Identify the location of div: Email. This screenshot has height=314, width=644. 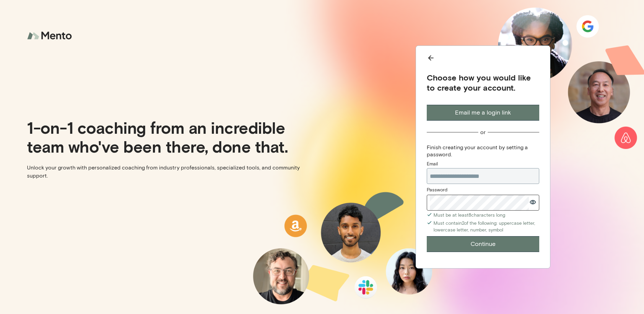
(483, 164).